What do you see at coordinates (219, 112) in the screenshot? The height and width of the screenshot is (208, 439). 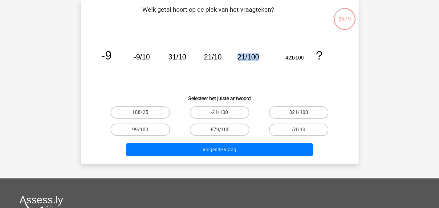 I see `label: -21/100` at bounding box center [219, 112].